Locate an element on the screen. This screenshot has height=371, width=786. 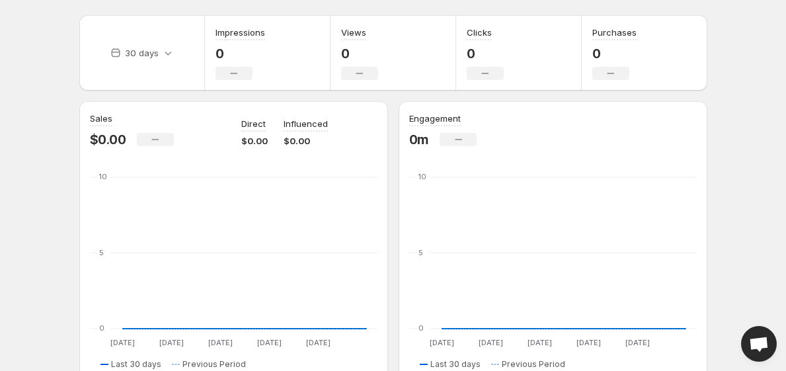
p: 30 days is located at coordinates (141, 53).